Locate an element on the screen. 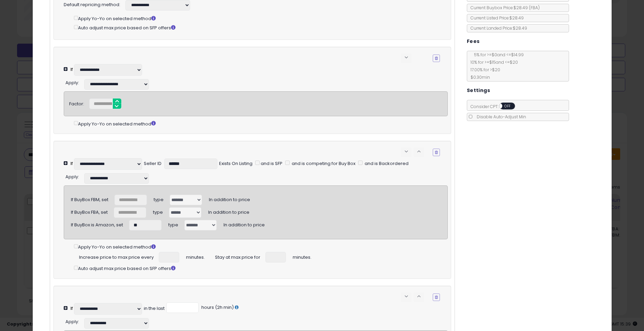 The image size is (644, 331). span: 17.00 % for > $20 is located at coordinates (483, 69).